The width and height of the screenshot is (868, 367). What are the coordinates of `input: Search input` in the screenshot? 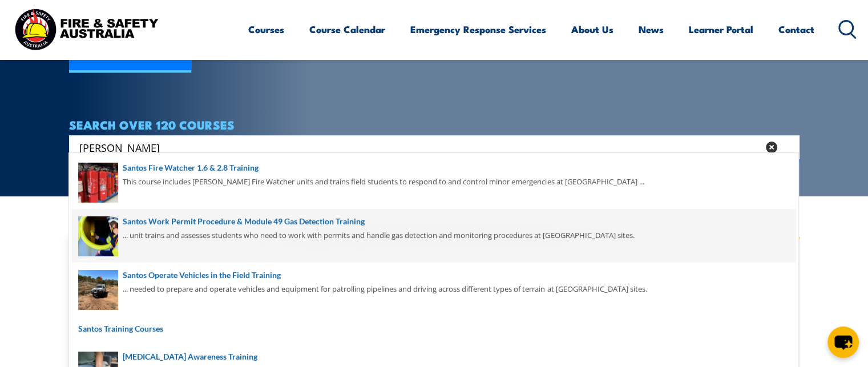 It's located at (419, 147).